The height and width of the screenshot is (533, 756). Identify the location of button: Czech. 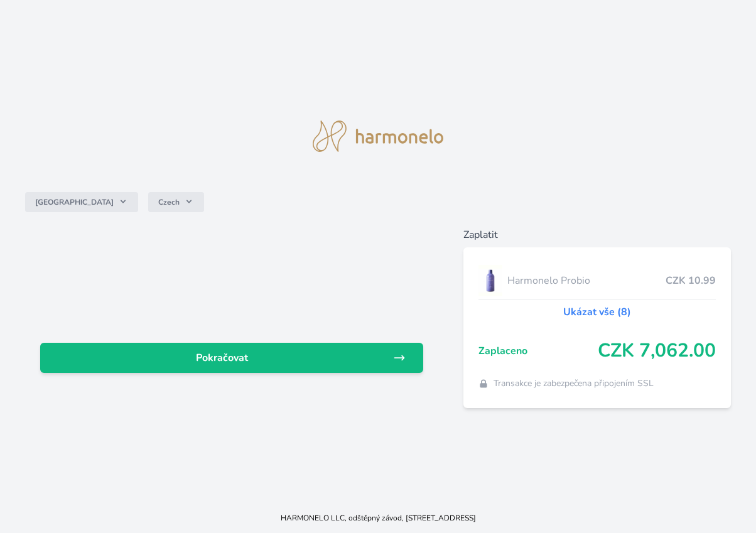
(176, 202).